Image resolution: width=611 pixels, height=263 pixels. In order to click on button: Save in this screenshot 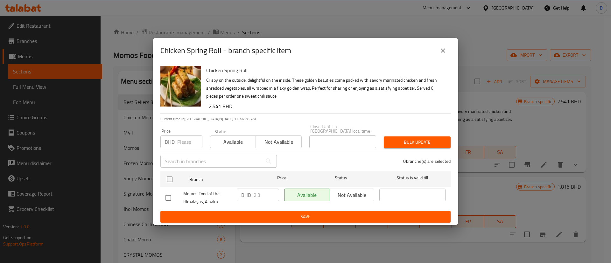, I will do `click(305, 217)`.